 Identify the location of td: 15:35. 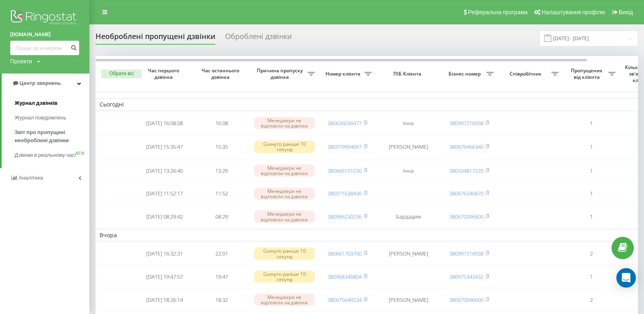
(221, 146).